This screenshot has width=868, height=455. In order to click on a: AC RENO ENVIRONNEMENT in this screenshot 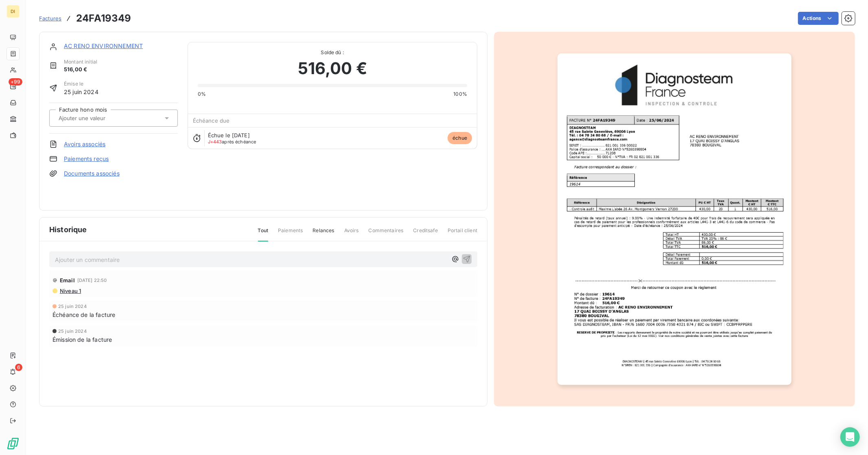, I will do `click(104, 45)`.